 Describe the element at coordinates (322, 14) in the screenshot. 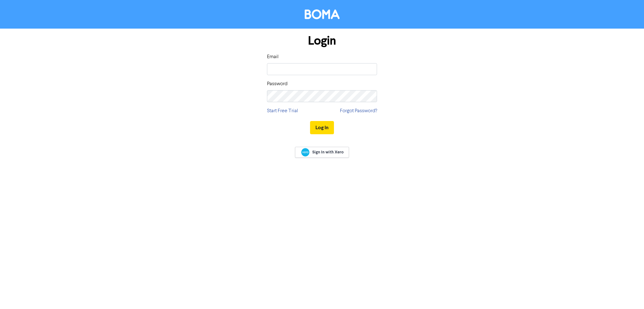

I see `img: BOMA Logo` at that location.